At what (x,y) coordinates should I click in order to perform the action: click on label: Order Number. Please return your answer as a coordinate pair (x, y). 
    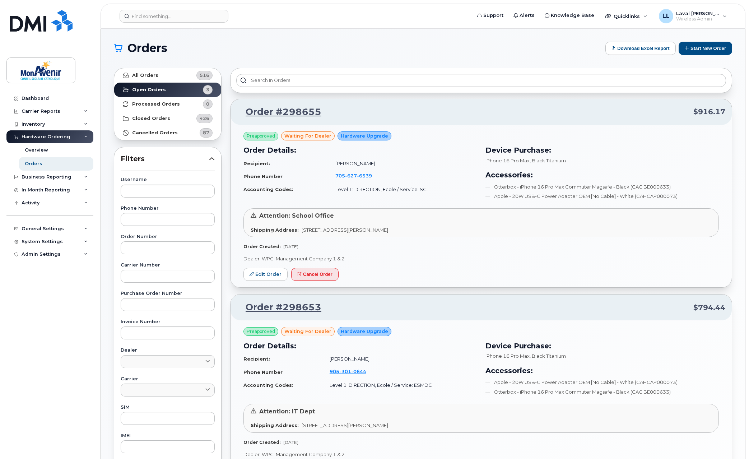
    Looking at the image, I should click on (168, 236).